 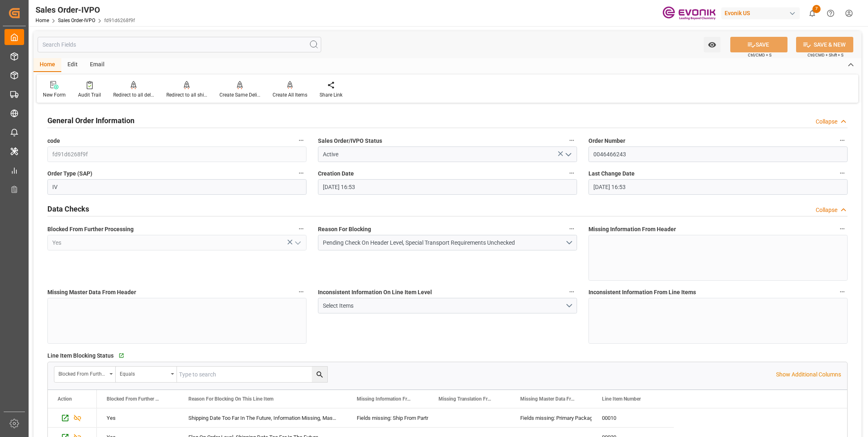 What do you see at coordinates (760, 55) in the screenshot?
I see `span: Ctrl/CMD + S` at bounding box center [760, 55].